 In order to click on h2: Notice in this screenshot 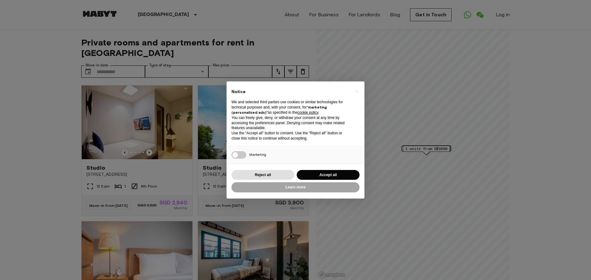, I will do `click(290, 92)`.